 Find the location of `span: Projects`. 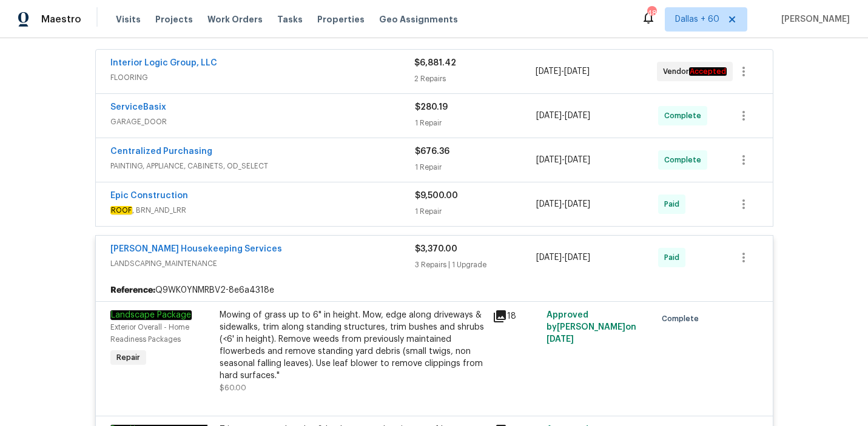

span: Projects is located at coordinates (174, 19).